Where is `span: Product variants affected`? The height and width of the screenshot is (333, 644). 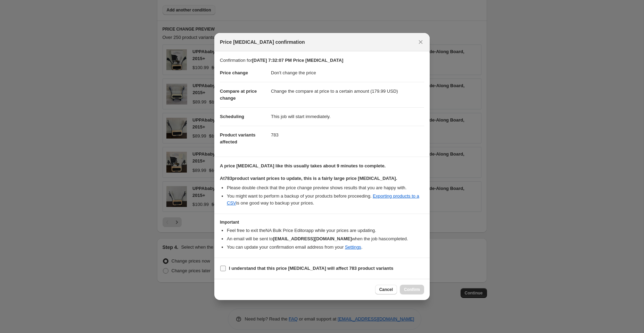
span: Product variants affected is located at coordinates (238, 138).